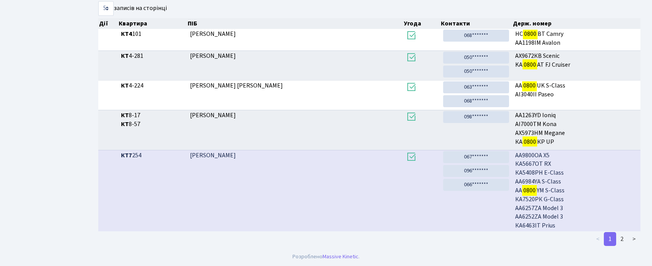  What do you see at coordinates (152, 155) in the screenshot?
I see `span: 254` at bounding box center [152, 155].